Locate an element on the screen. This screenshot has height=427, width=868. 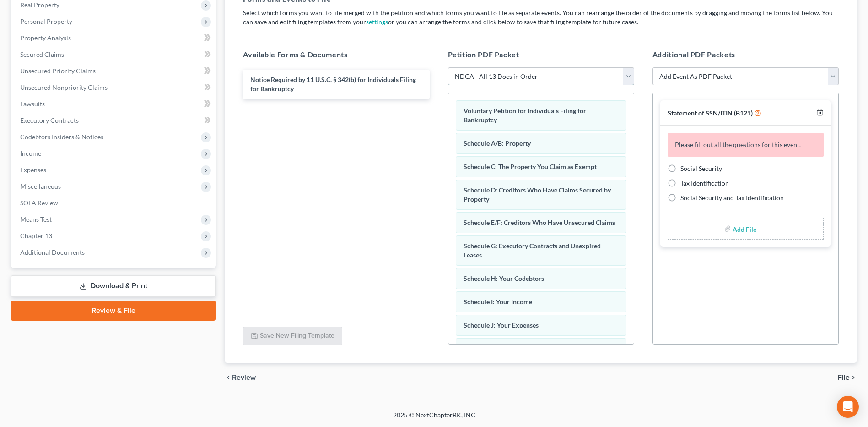
span: Miscellaneous is located at coordinates (41, 186).